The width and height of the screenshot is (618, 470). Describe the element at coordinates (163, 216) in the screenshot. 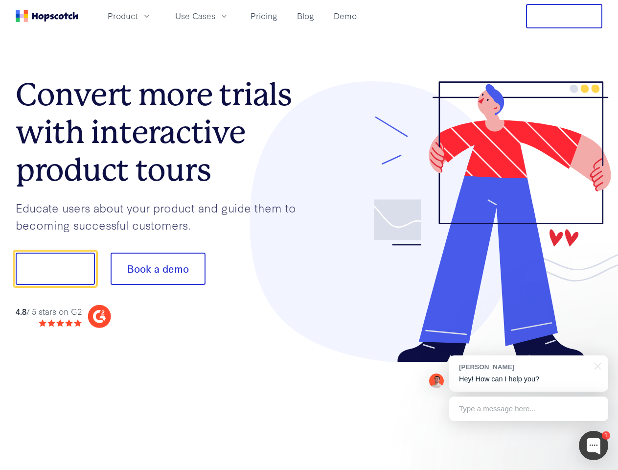

I see `p: Educate users about your product and guide them to becoming successful customers.` at that location.